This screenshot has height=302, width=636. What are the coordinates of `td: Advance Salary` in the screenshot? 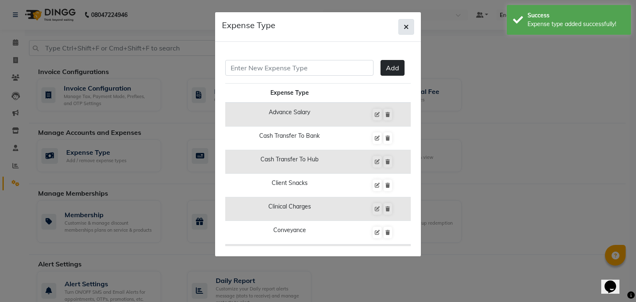 It's located at (290, 115).